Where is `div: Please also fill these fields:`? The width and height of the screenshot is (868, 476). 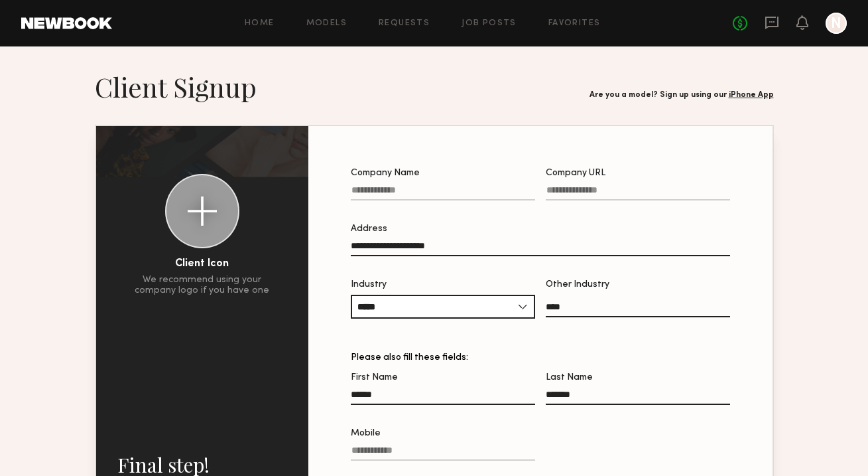 div: Please also fill these fields: is located at coordinates (540, 358).